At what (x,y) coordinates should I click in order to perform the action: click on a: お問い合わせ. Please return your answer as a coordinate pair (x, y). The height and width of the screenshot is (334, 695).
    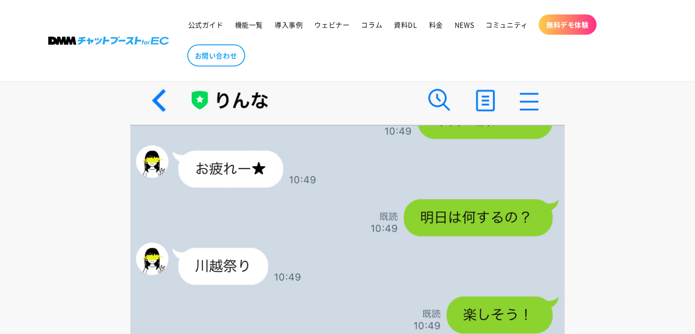
    Looking at the image, I should click on (216, 55).